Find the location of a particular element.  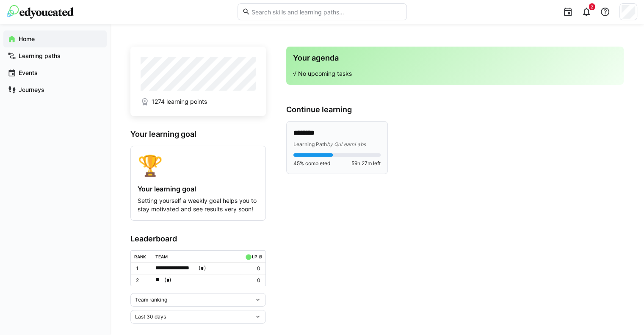

h4: Your learning goal is located at coordinates (198, 189).